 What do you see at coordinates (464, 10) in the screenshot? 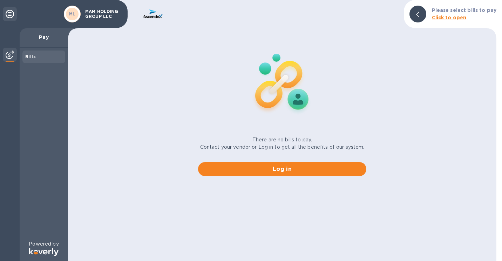
I see `b: Please select bills to pay` at bounding box center [464, 10].